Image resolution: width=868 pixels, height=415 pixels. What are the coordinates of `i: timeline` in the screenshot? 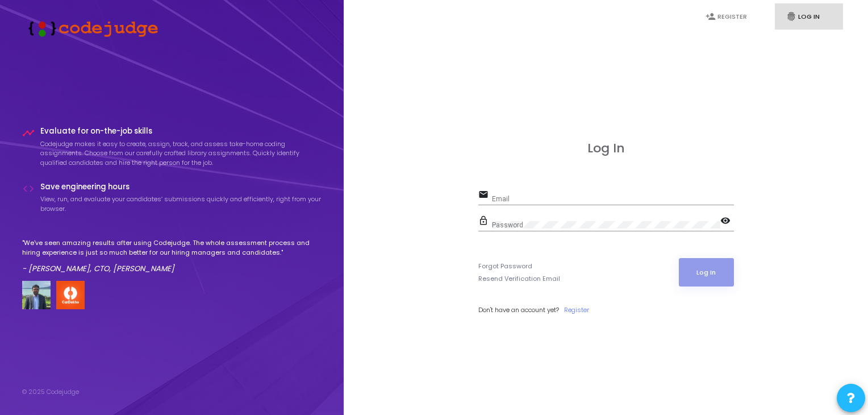 It's located at (29, 133).